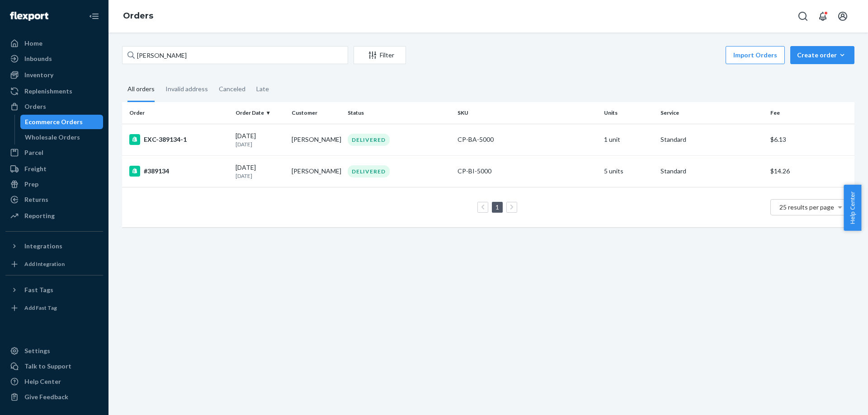 This screenshot has width=868, height=415. What do you see at coordinates (36, 200) in the screenshot?
I see `div: Returns` at bounding box center [36, 200].